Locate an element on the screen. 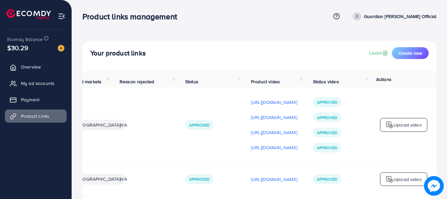  button: Create new is located at coordinates (410, 53).